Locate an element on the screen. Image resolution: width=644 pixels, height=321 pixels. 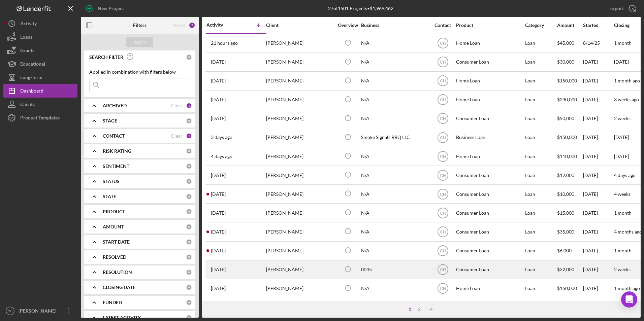
div: Activity is located at coordinates (221, 25).